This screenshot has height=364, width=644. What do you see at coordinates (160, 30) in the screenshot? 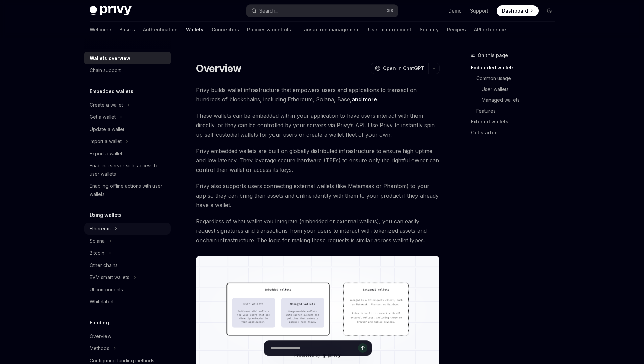
I see `a: Authentication` at bounding box center [160, 30].